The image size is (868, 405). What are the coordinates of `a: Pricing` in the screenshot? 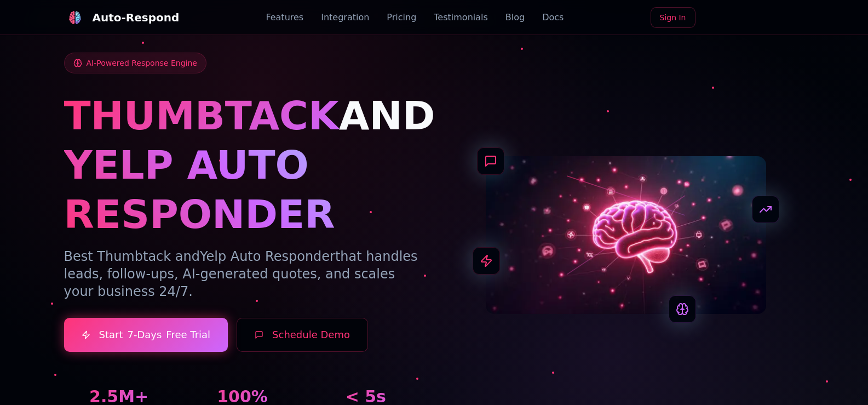 It's located at (401, 18).